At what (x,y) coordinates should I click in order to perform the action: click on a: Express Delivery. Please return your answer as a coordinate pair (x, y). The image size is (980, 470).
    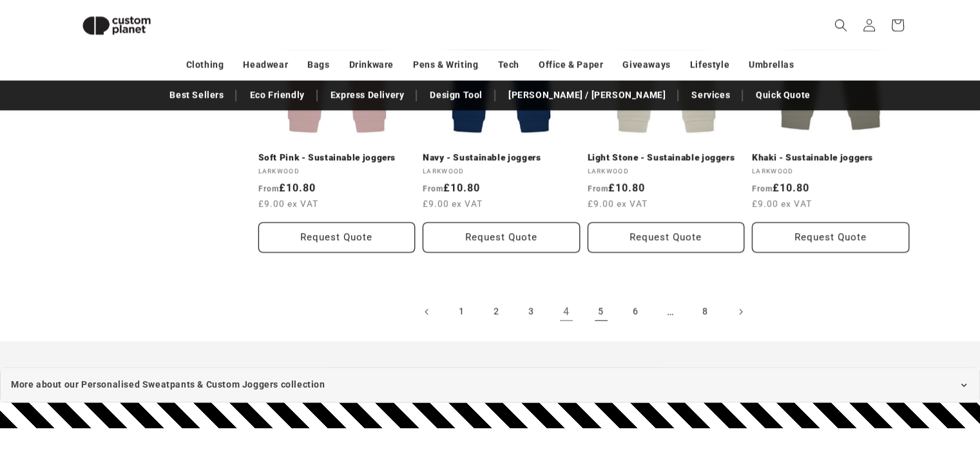
    Looking at the image, I should click on (367, 95).